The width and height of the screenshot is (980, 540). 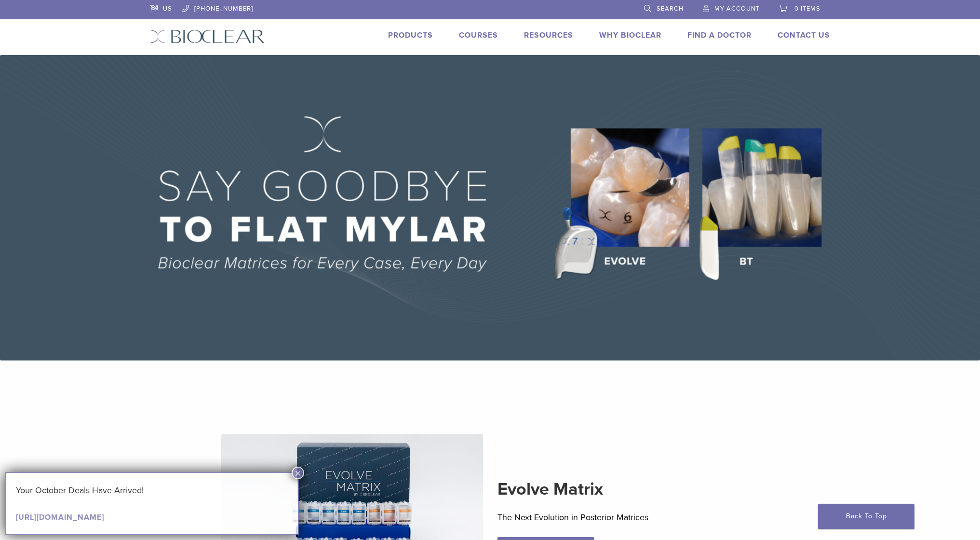 What do you see at coordinates (298, 473) in the screenshot?
I see `button: Close` at bounding box center [298, 473].